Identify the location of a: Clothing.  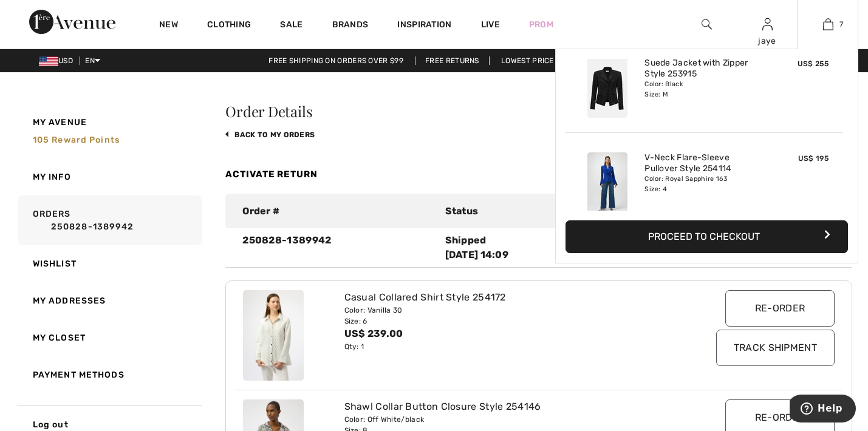
(229, 26).